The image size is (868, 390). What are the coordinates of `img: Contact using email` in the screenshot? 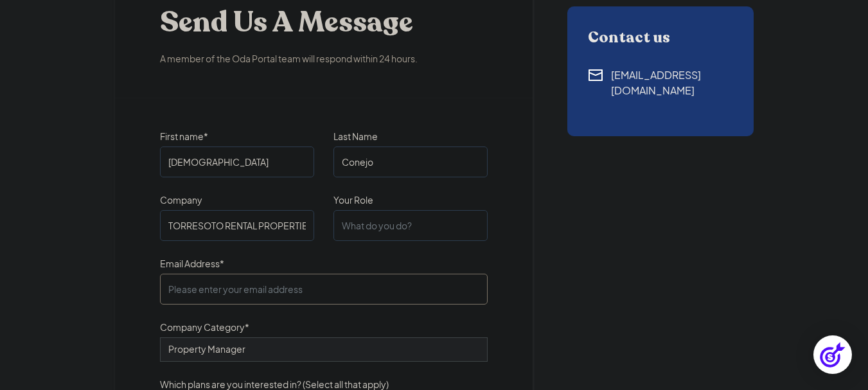 It's located at (596, 75).